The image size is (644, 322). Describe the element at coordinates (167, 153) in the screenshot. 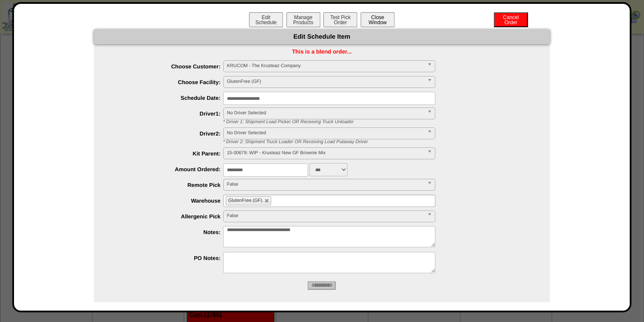

I see `label: Kit Parent:` at that location.